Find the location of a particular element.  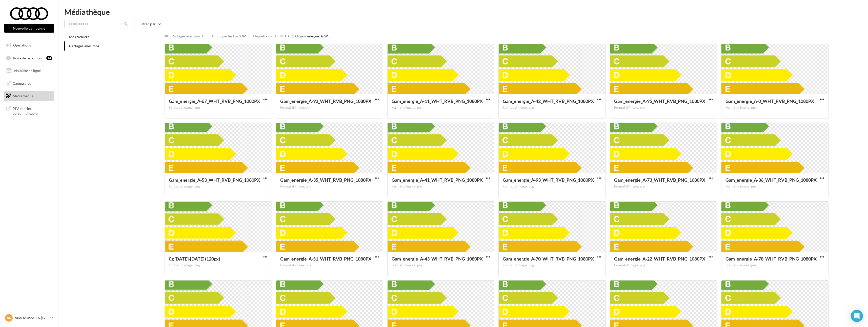

span: Gam_energie_A-53_WHT_RVB_PNG_1080PX is located at coordinates (215, 180).